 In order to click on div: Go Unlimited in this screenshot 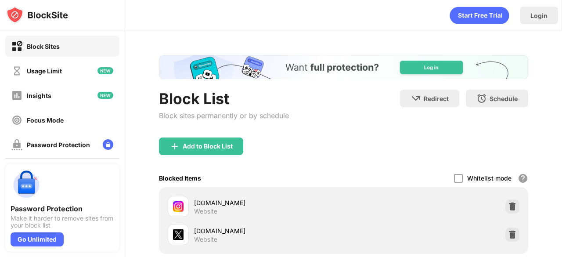, I will do `click(37, 239)`.